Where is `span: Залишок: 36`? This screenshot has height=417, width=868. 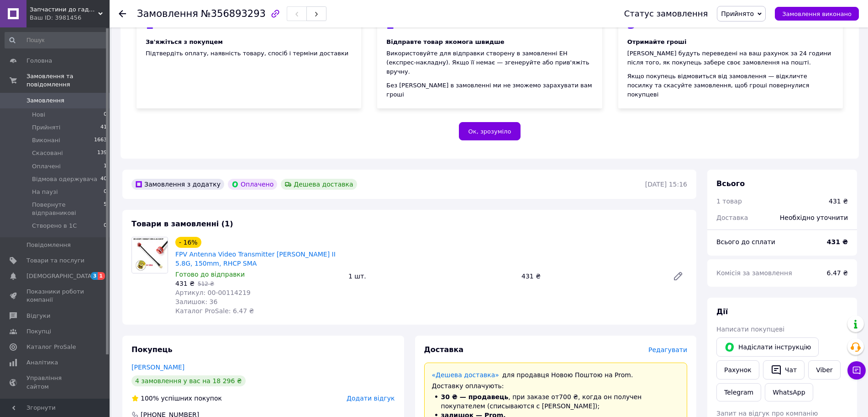
span: Залишок: 36 is located at coordinates (197, 301).